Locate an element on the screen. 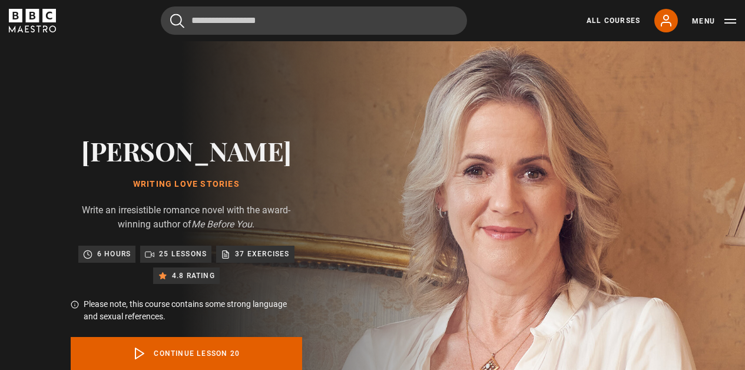 The height and width of the screenshot is (370, 745). h1: Writing Love Stories is located at coordinates (186, 184).